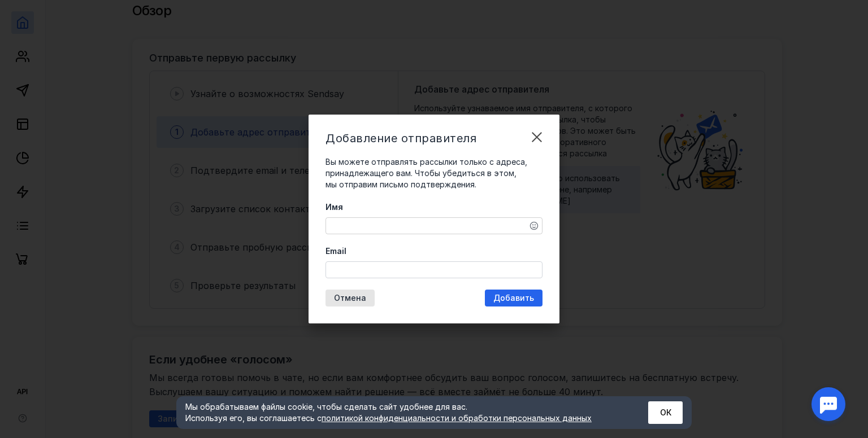 This screenshot has width=868, height=438. What do you see at coordinates (457, 418) in the screenshot?
I see `a: политикой конфиденциальности и обработки персональных данных` at bounding box center [457, 418].